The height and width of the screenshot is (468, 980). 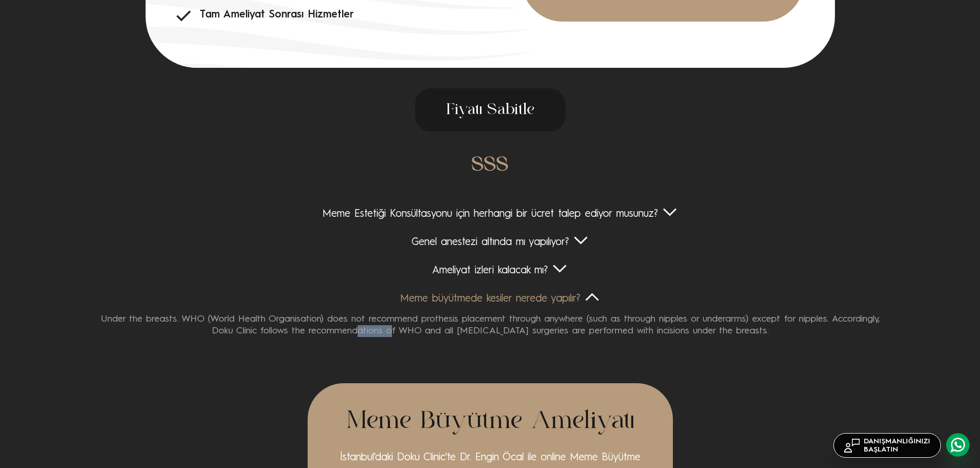 What do you see at coordinates (489, 299) in the screenshot?
I see `div: Meme büyütmede kesiler nerede yapılır?` at bounding box center [489, 299].